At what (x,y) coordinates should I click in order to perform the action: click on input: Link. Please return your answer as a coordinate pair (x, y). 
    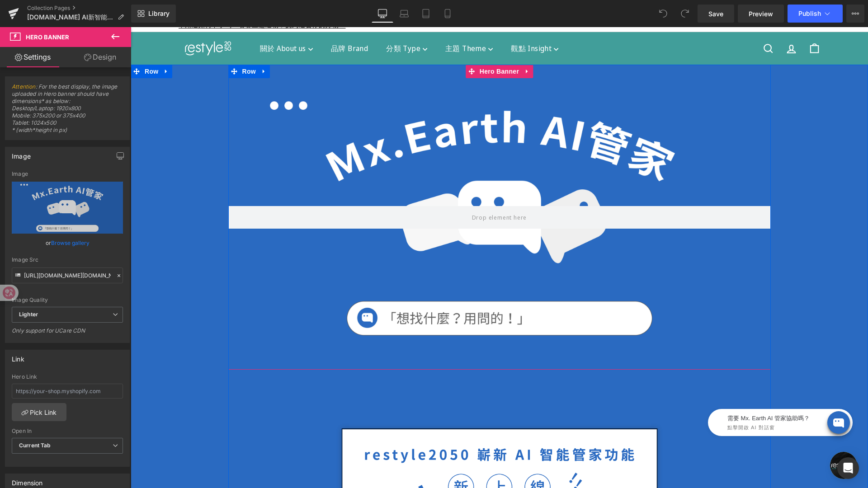
    Looking at the image, I should click on (67, 275).